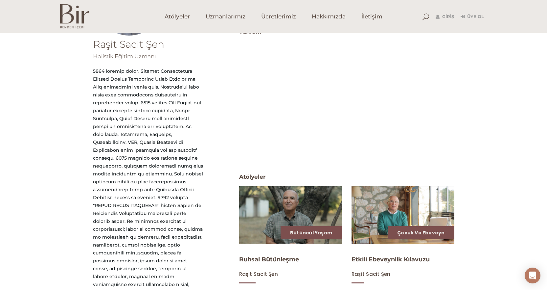  I want to click on a: Bütüncül Yaşam, so click(311, 232).